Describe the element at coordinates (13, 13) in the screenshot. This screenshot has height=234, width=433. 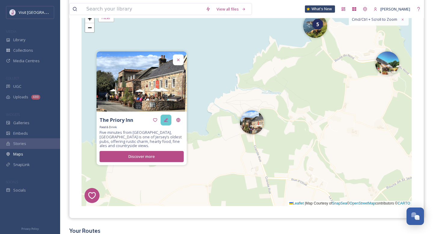
I see `img: Events-Jersey-Logo.png` at that location.